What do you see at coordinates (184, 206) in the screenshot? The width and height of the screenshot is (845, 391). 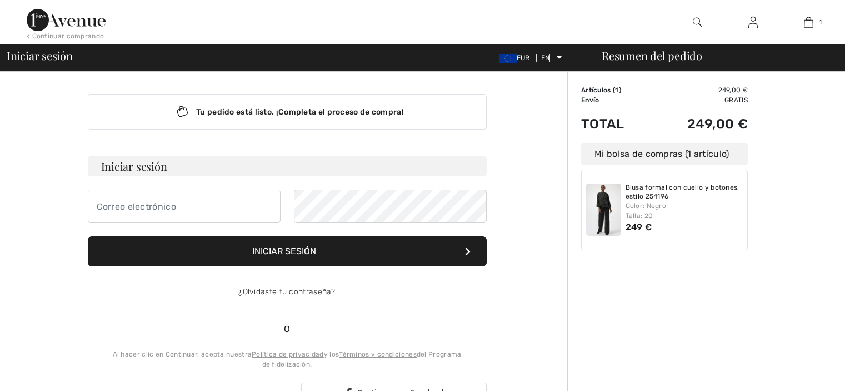 I see `input: Correo electrónico` at bounding box center [184, 206].